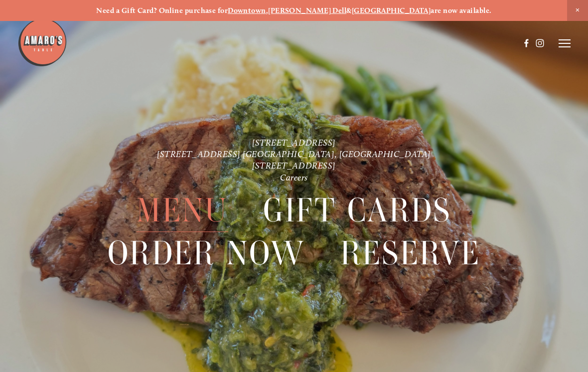 The height and width of the screenshot is (372, 588). I want to click on strong: Need a Gift Card? Online purchase for, so click(162, 10).